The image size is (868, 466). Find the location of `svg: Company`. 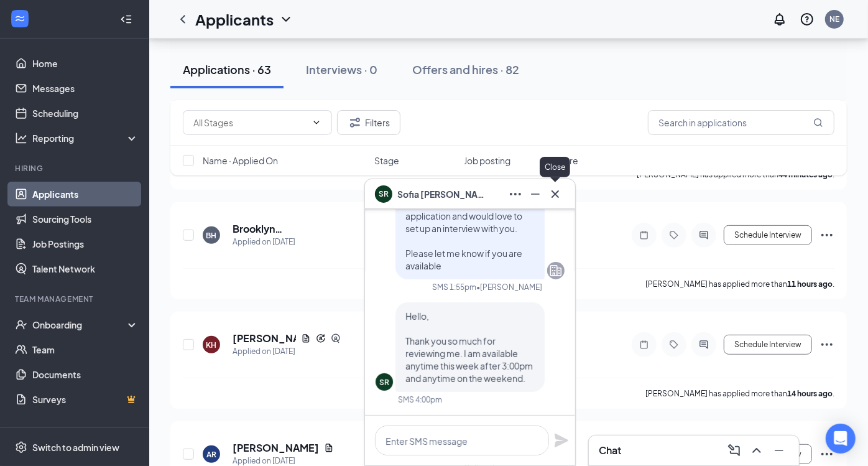

svg: Company is located at coordinates (556, 271).